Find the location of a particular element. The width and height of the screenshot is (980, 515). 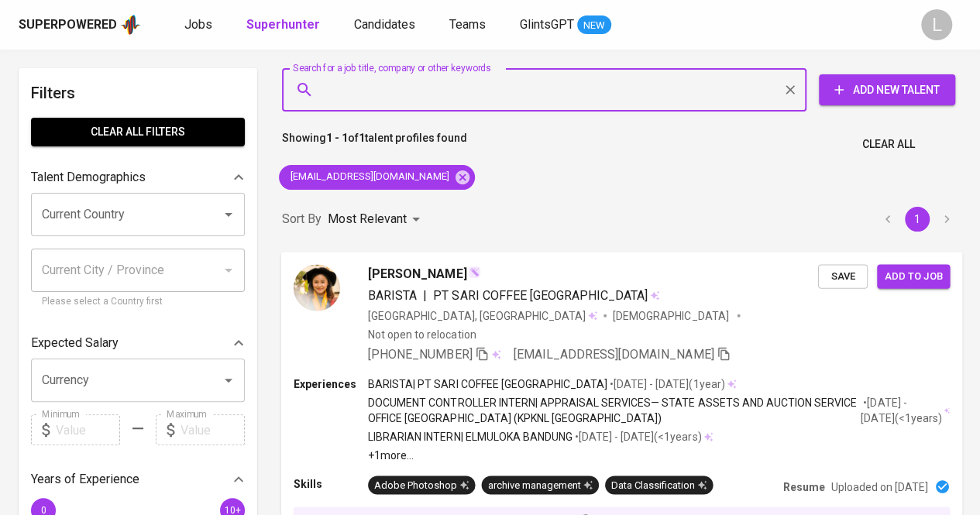

p: Experiences is located at coordinates (331, 383).